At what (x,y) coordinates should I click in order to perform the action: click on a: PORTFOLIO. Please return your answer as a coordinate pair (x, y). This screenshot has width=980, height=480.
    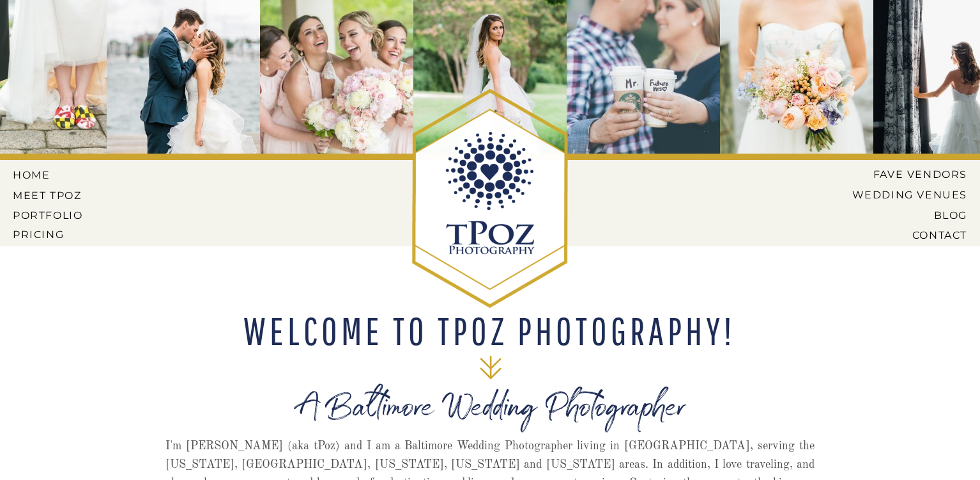
    Looking at the image, I should click on (49, 215).